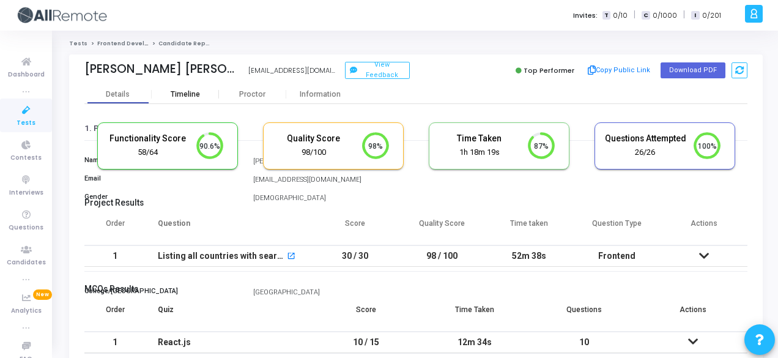  What do you see at coordinates (646, 138) in the screenshot?
I see `h5: Questions Attempted` at bounding box center [646, 138].